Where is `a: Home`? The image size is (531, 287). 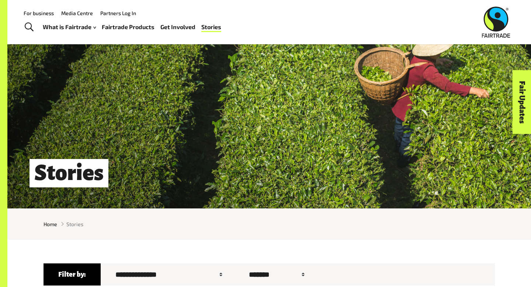
a: Home is located at coordinates (50, 224).